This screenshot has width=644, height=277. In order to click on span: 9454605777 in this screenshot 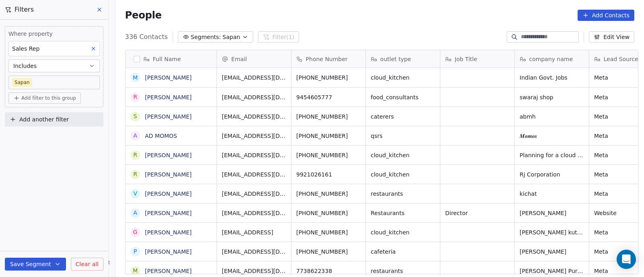, I will do `click(329, 97)`.